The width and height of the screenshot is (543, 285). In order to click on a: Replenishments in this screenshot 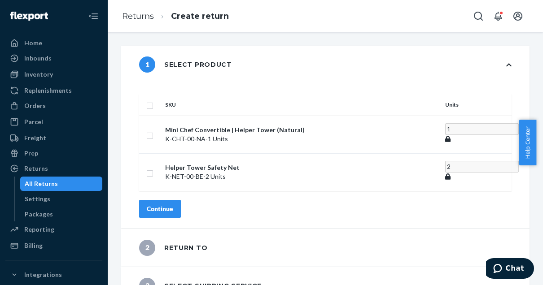, I will do `click(54, 91)`.